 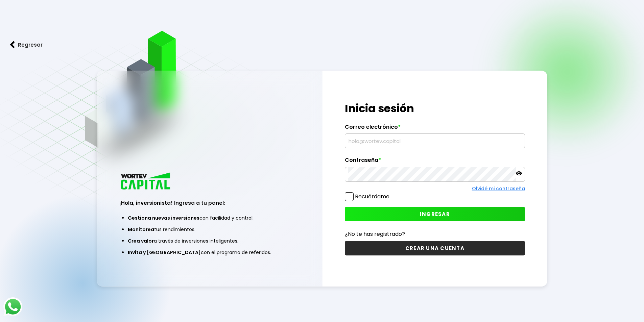 I want to click on span: INGRESAR, so click(x=435, y=214).